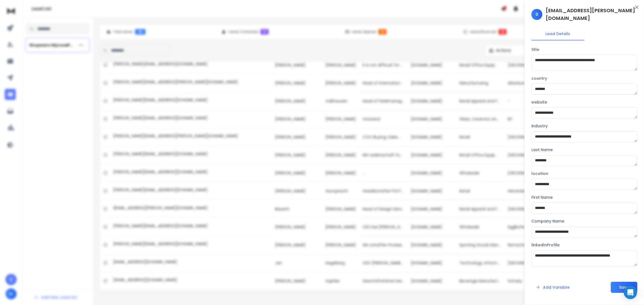 The image size is (644, 305). What do you see at coordinates (540, 174) in the screenshot?
I see `label: location` at bounding box center [540, 174].